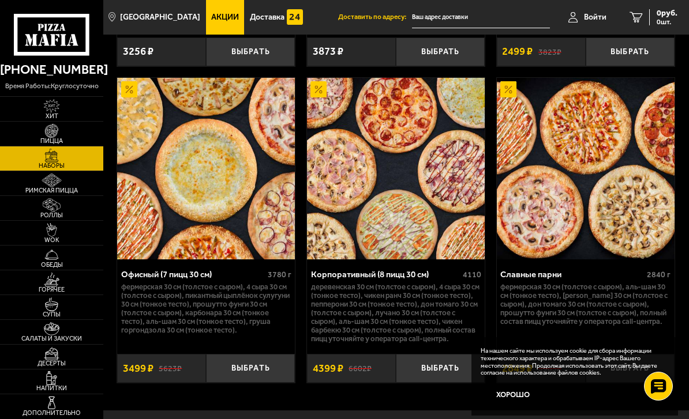 The width and height of the screenshot is (689, 419). What do you see at coordinates (170, 368) in the screenshot?
I see `s: 5623 ₽` at bounding box center [170, 368].